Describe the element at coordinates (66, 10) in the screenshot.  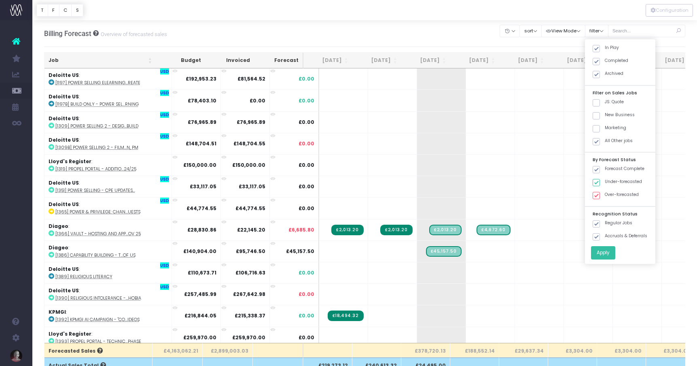
I see `button: C` at that location.